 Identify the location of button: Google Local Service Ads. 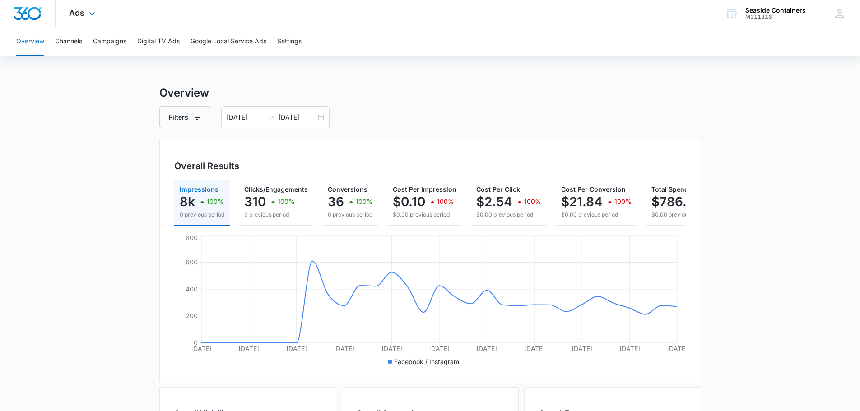
(229, 42).